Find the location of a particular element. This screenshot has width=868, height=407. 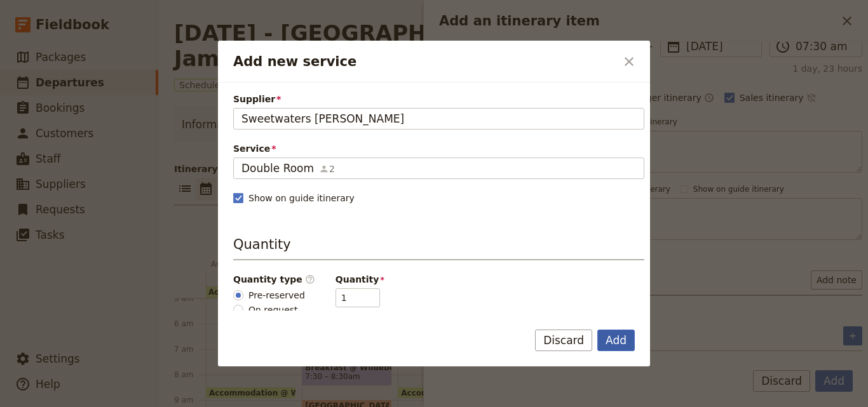

div: Quantity type is located at coordinates (274, 280).